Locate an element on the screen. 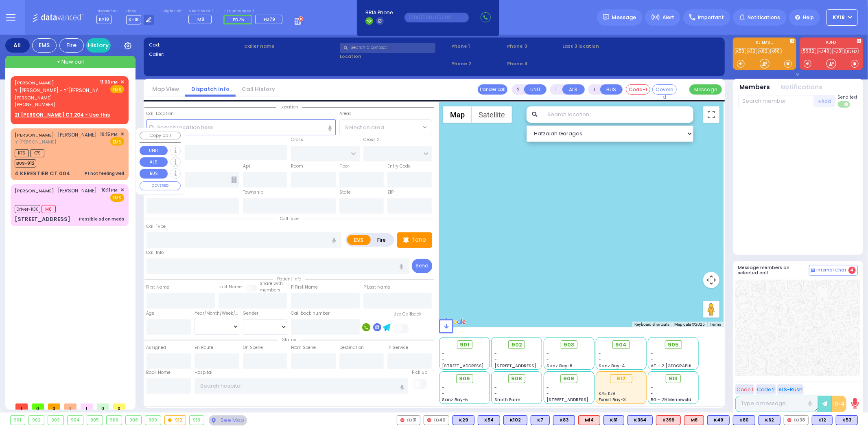  button: BUS is located at coordinates (611, 89).